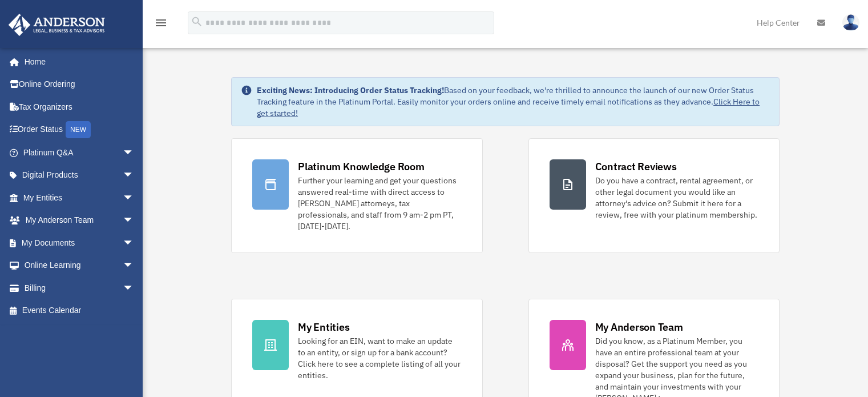  I want to click on a: Order StatusNEW, so click(80, 130).